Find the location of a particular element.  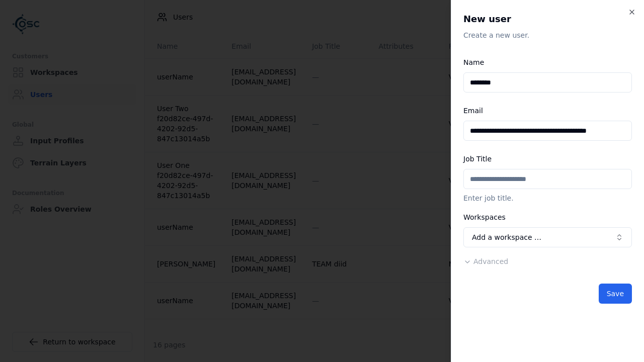

span: Advanced is located at coordinates (491, 261).